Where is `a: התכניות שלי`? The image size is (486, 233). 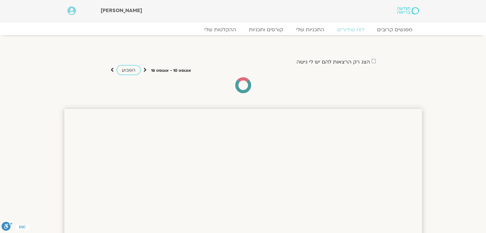 a: התכניות שלי is located at coordinates (310, 30).